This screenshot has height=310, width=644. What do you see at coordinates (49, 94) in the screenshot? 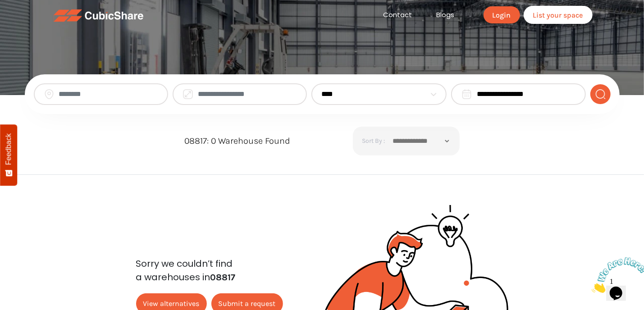
I see `img: location.png` at bounding box center [49, 94].